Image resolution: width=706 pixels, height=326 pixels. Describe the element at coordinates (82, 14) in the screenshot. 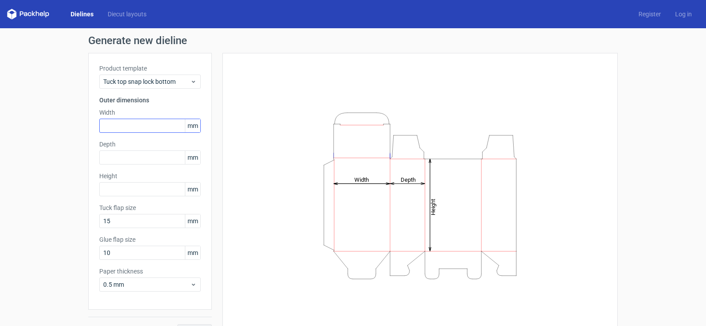

I see `a: Dielines` at that location.